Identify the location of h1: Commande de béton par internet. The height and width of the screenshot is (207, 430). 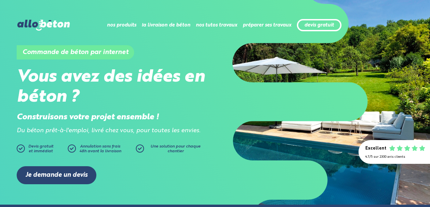
(75, 52).